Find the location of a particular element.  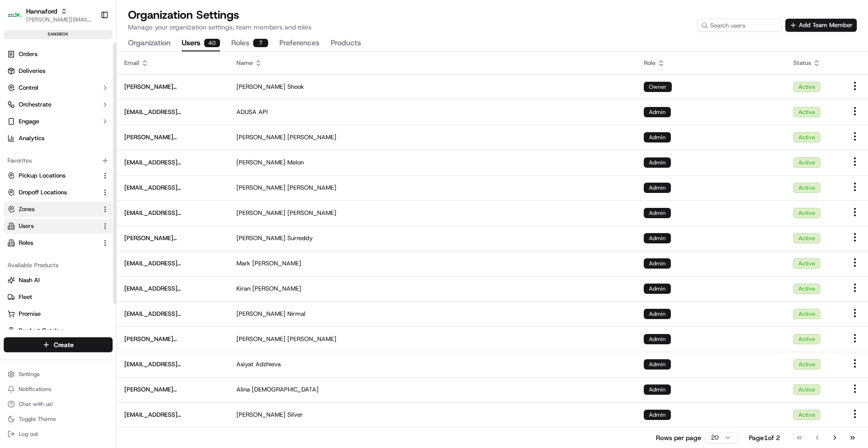

span: Alina is located at coordinates (243, 390).